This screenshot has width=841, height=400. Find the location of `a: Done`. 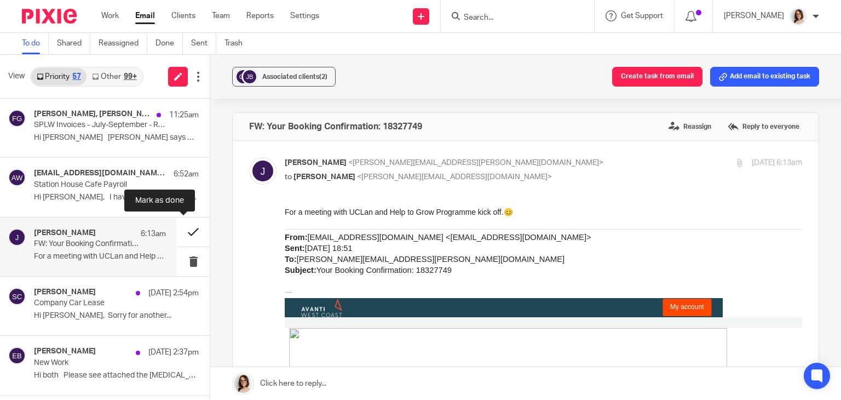

a: Done is located at coordinates (169, 43).